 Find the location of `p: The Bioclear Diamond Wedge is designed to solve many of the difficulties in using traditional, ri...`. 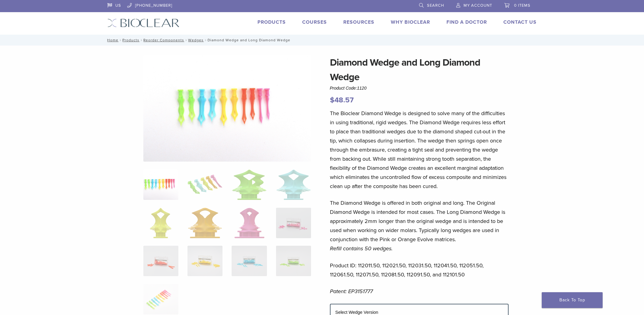

p: The Bioclear Diamond Wedge is designed to solve many of the difficulties in using traditional, ri... is located at coordinates (419, 150).